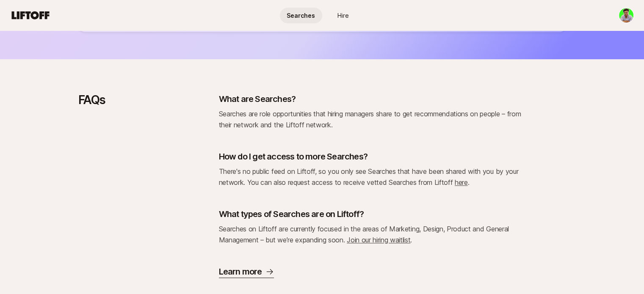 This screenshot has height=294, width=644. What do you see at coordinates (626, 15) in the screenshot?
I see `button: Aniket Bhambure` at bounding box center [626, 15].